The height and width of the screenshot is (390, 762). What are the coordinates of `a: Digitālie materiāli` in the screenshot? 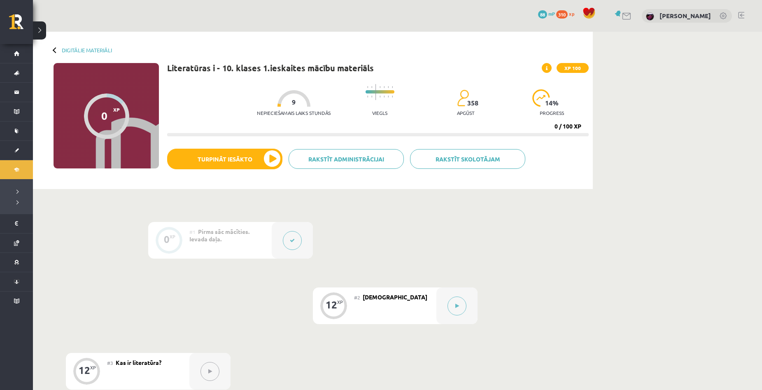 It's located at (87, 50).